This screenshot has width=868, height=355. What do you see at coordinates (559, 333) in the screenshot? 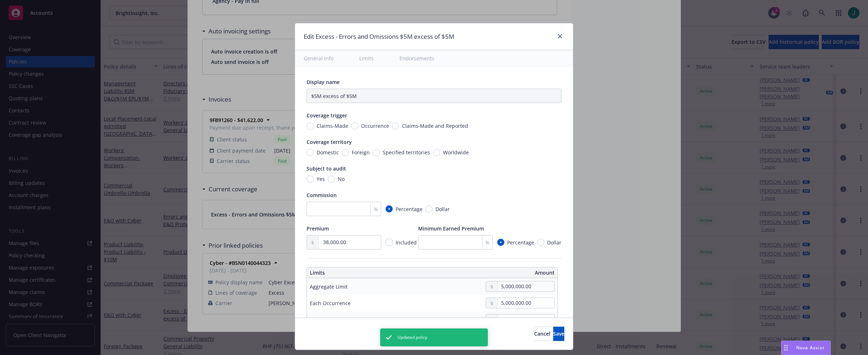
I see `span: Save` at bounding box center [559, 333].